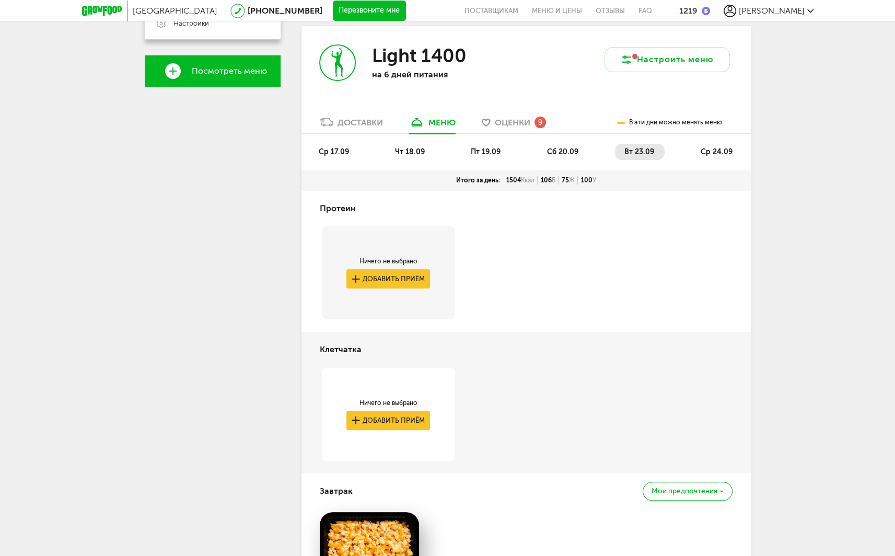 Image resolution: width=895 pixels, height=556 pixels. Describe the element at coordinates (440, 74) in the screenshot. I see `p: на 6 дней питания` at that location.